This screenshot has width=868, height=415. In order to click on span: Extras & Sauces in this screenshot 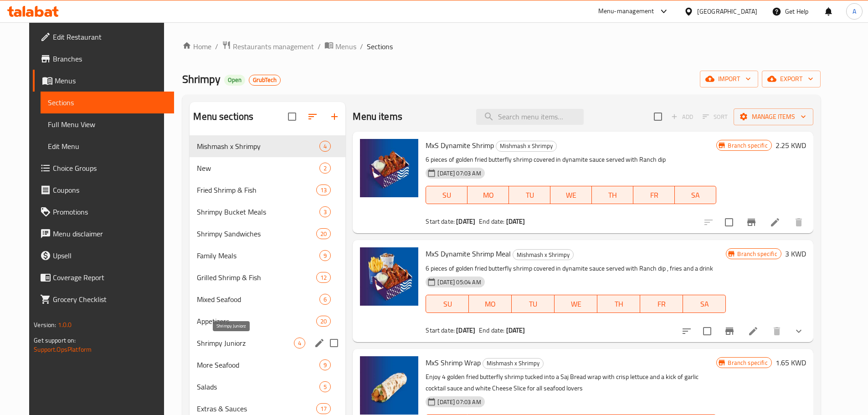, I will do `click(257, 409)`.